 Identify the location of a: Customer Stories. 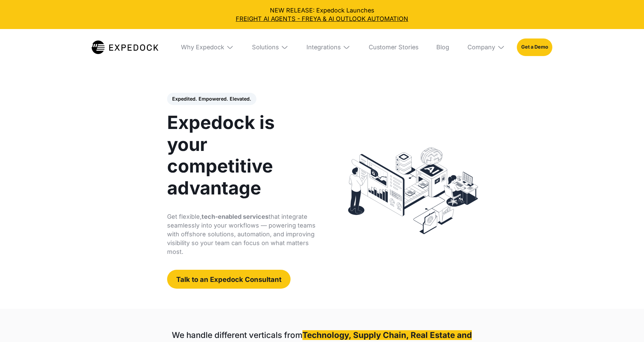
(393, 47).